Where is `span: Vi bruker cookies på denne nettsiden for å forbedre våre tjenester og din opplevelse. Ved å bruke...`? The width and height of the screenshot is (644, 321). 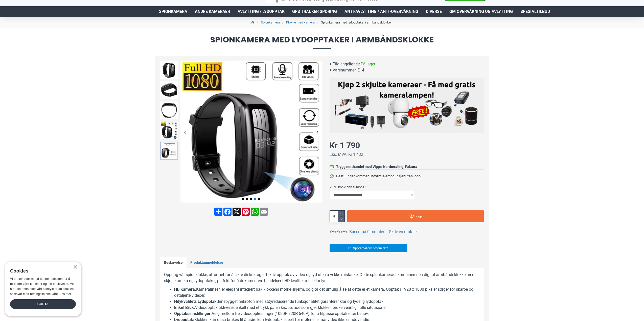
span: Vi bruker cookies på denne nettsiden for å forbedre våre tjenester og din opplevelse. Ved å bruke... is located at coordinates (43, 286).